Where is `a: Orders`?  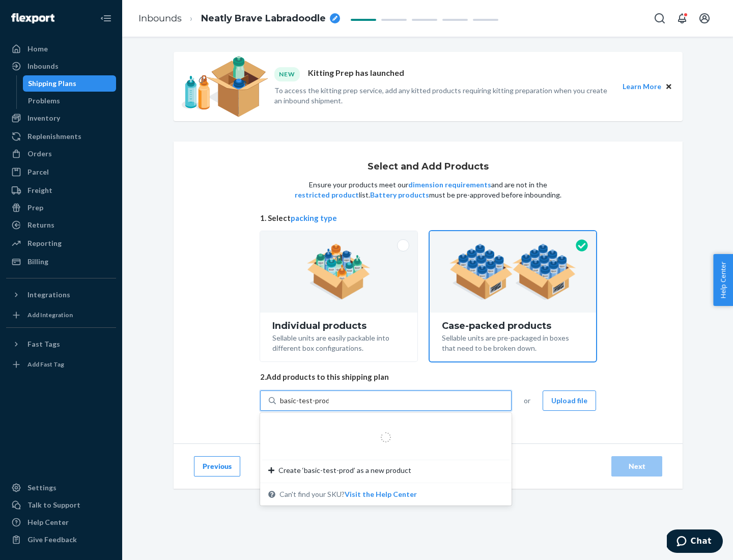
a: Orders is located at coordinates (61, 154).